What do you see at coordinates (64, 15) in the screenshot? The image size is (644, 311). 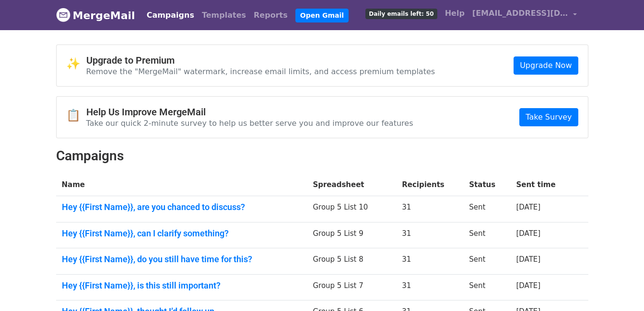 I see `img: MergeMail logo` at bounding box center [64, 15].